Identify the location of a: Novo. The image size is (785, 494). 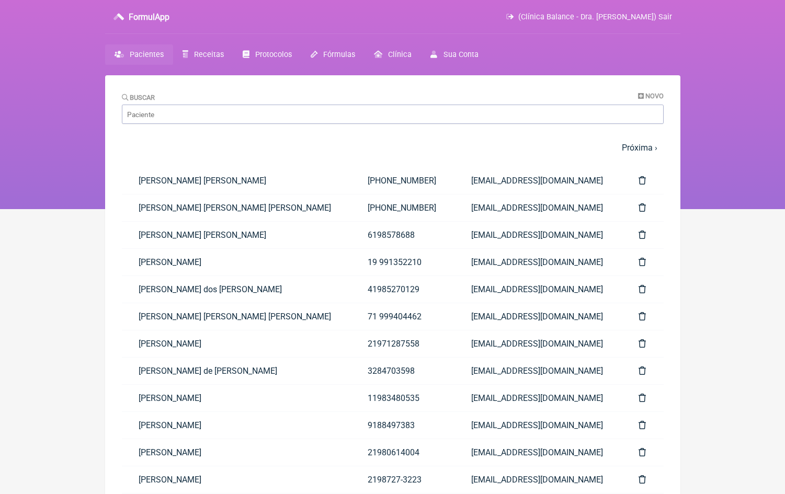
(650, 96).